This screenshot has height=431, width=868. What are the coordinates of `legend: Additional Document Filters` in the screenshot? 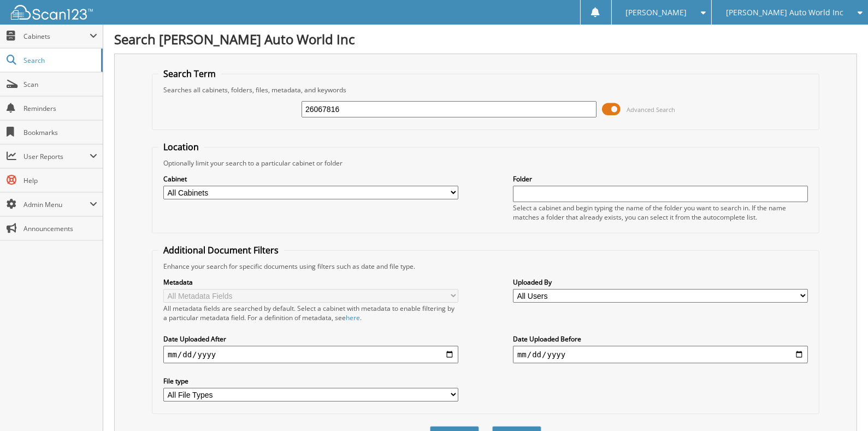 It's located at (221, 251).